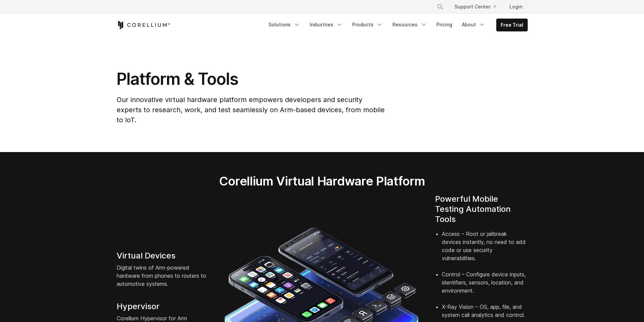 This screenshot has width=644, height=322. I want to click on li: Access – Root or jailbreak devices instantly, no need to add code or use security vulnerabilities., so click(485, 250).